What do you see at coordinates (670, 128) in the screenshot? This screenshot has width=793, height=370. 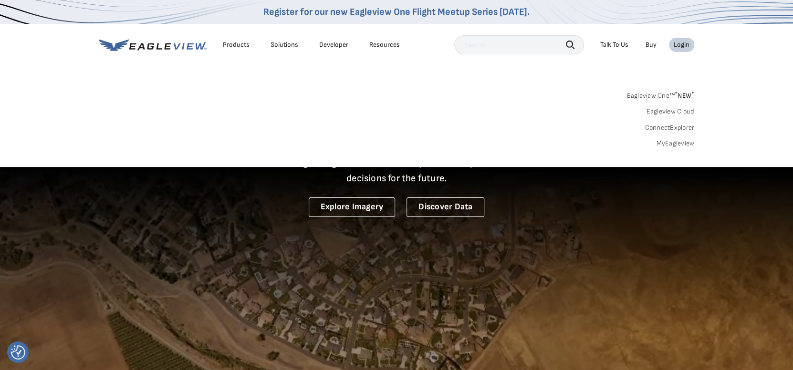 I see `a: ConnectExplorer` at bounding box center [670, 128].